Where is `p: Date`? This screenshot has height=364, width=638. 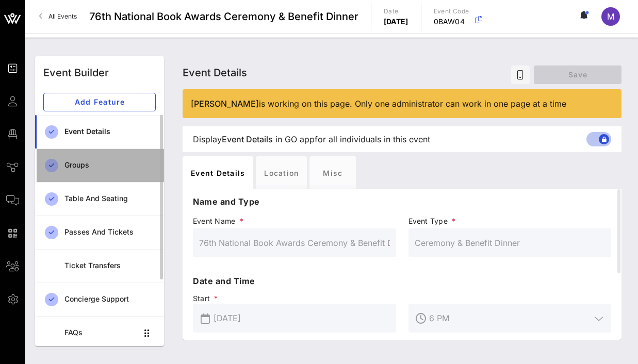
p: Date is located at coordinates (396, 12).